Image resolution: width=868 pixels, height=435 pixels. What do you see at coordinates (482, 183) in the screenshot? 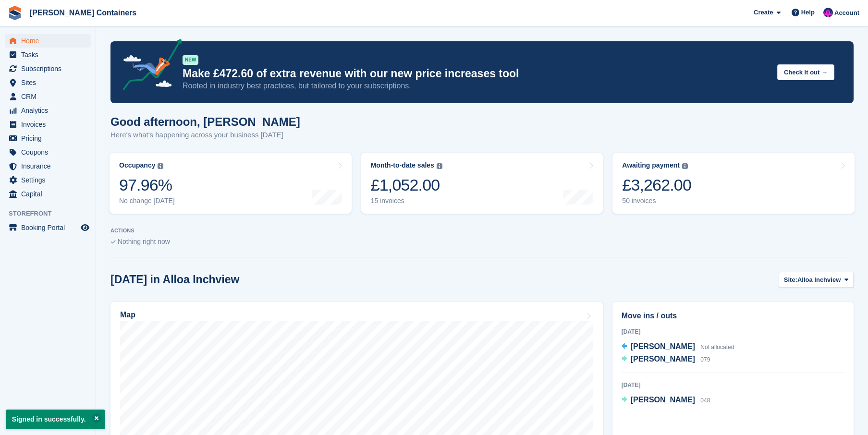
I see `a: Month-to-date sales £1,052.00 15 invoices` at bounding box center [482, 183].